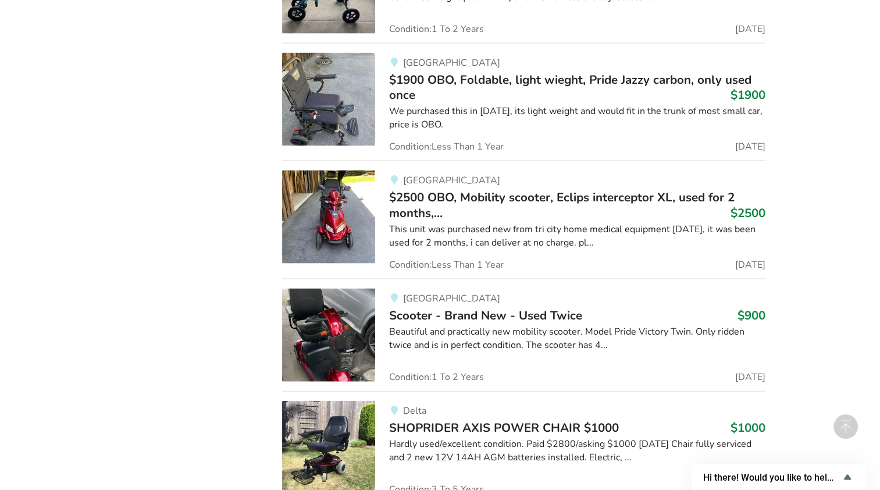 The width and height of the screenshot is (880, 490). What do you see at coordinates (748, 213) in the screenshot?
I see `h3: $2500` at bounding box center [748, 213].